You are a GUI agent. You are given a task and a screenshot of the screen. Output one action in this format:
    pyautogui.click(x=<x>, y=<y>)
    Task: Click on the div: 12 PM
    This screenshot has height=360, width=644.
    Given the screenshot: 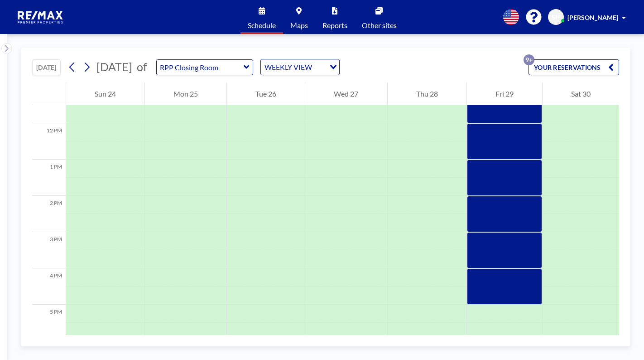 What is the action you would take?
    pyautogui.click(x=49, y=141)
    